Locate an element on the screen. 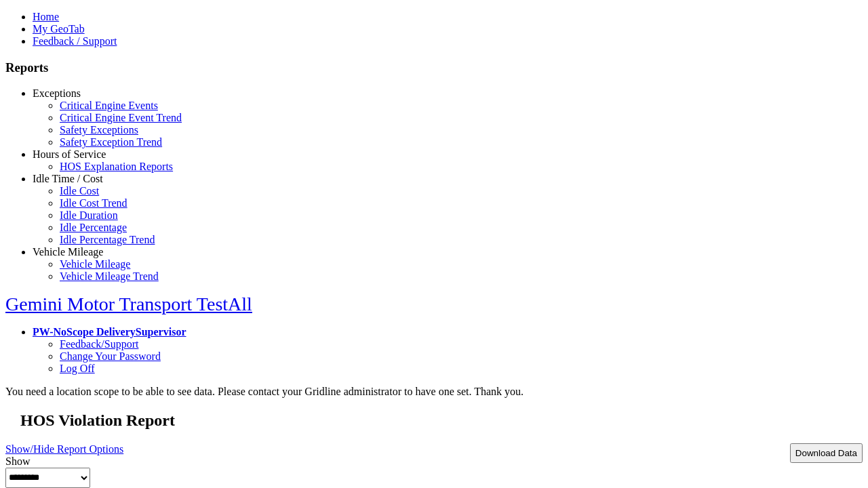  a: Feedback / Support is located at coordinates (75, 41).